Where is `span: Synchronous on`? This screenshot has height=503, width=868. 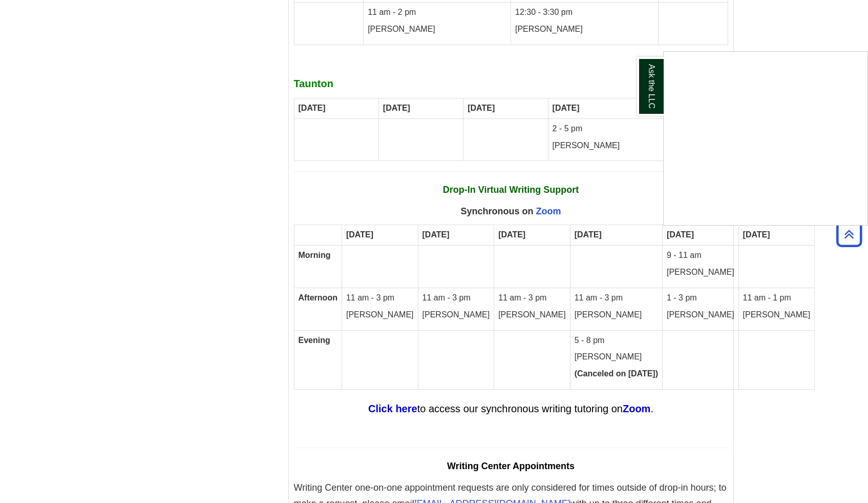 span: Synchronous on is located at coordinates (510, 211).